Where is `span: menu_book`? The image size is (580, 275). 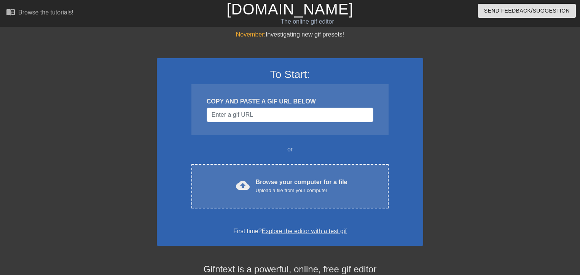
span: menu_book is located at coordinates (11, 12).